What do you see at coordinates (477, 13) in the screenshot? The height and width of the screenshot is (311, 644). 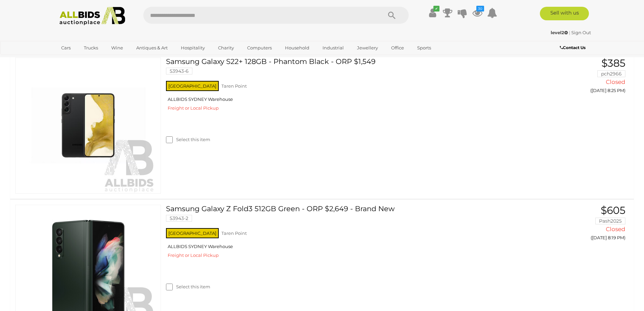 I see `a: 30` at bounding box center [477, 13].